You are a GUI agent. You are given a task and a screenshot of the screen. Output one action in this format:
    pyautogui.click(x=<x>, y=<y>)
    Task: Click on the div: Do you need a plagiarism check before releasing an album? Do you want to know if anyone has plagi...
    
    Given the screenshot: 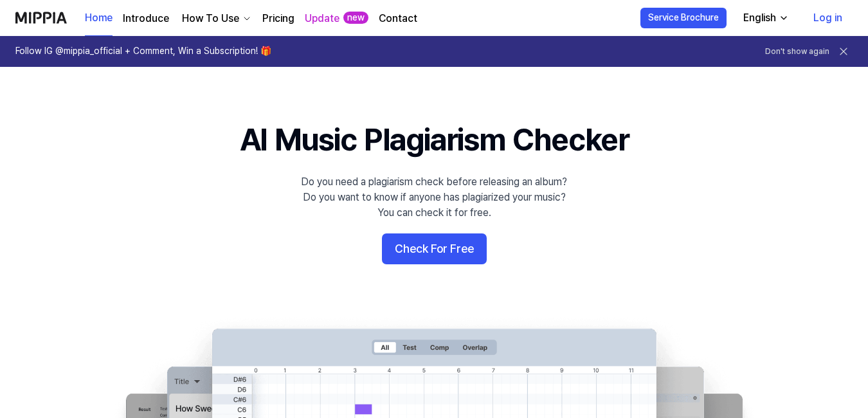 What is the action you would take?
    pyautogui.click(x=434, y=197)
    